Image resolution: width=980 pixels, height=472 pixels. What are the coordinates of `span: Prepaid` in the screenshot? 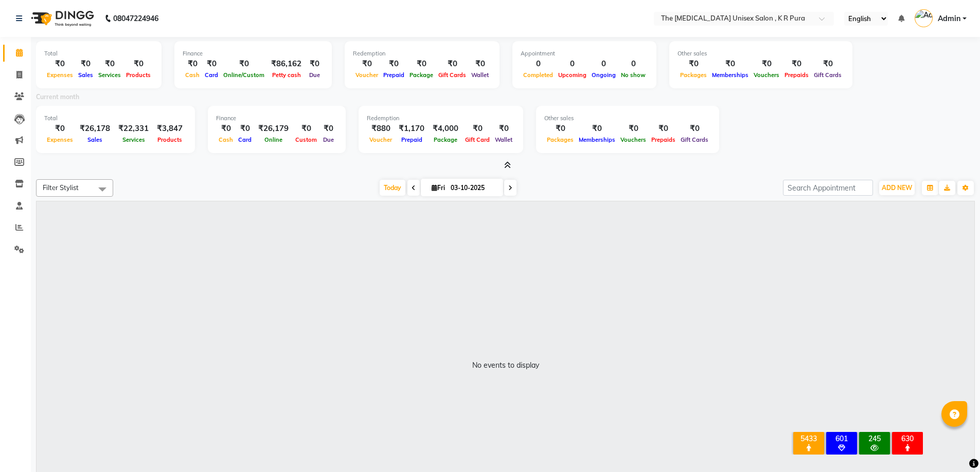 It's located at (412, 140).